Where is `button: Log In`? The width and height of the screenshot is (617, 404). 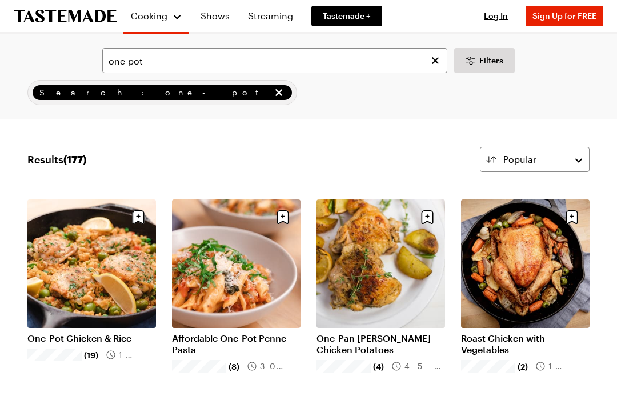
button: Log In is located at coordinates (496, 16).